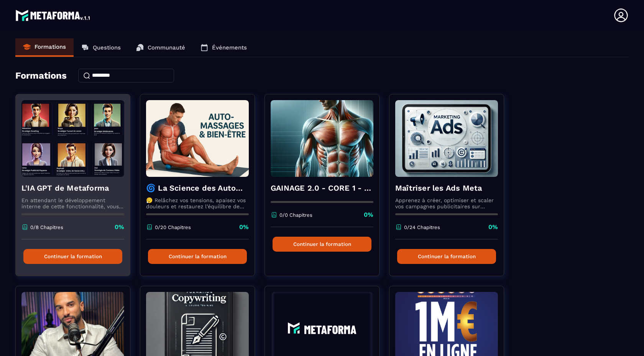  Describe the element at coordinates (322, 188) in the screenshot. I see `h4: GAINAGE 2.0 - CORE 1 - La PHYSIOLOGIE du CENTRE du CORPS` at that location.